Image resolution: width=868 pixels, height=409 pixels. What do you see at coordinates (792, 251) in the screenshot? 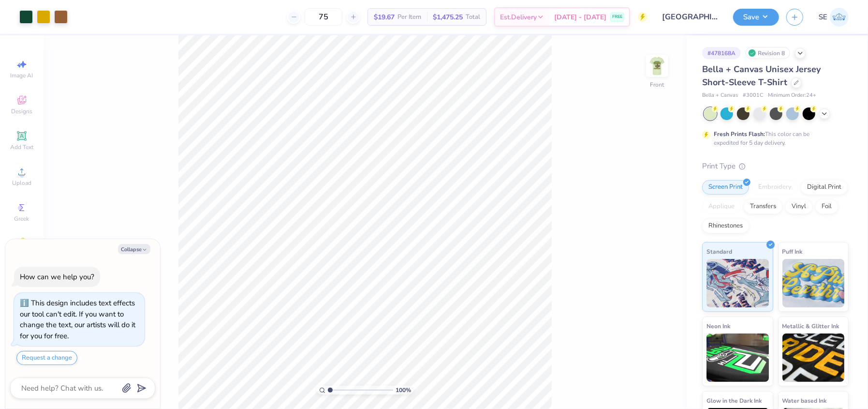
I see `span: Puff Ink` at bounding box center [792, 251].